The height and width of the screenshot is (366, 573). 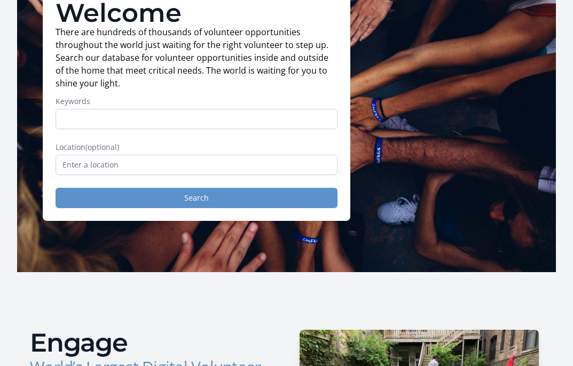 What do you see at coordinates (196, 101) in the screenshot?
I see `label: Keywords` at bounding box center [196, 101].